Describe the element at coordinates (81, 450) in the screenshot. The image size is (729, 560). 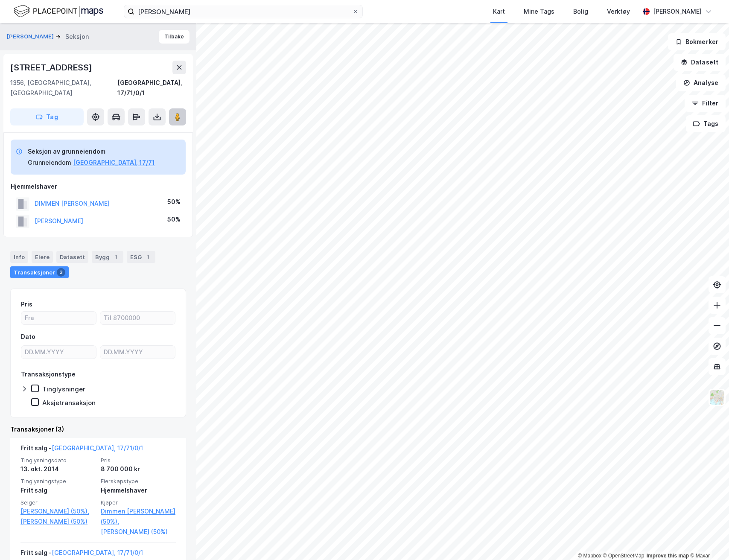
I see `div: Fritt salg -` at that location.